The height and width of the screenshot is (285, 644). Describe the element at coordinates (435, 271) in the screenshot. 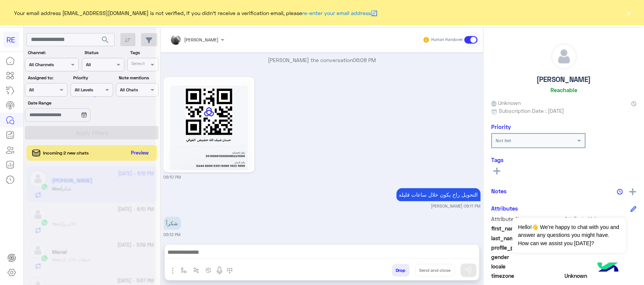

I see `button: Send and close` at that location.